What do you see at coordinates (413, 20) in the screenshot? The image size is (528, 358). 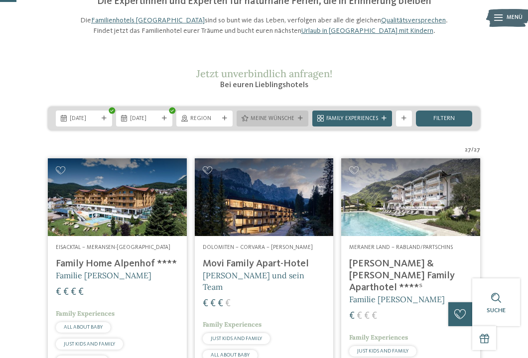 I see `a: Qualitätsversprechen` at bounding box center [413, 20].